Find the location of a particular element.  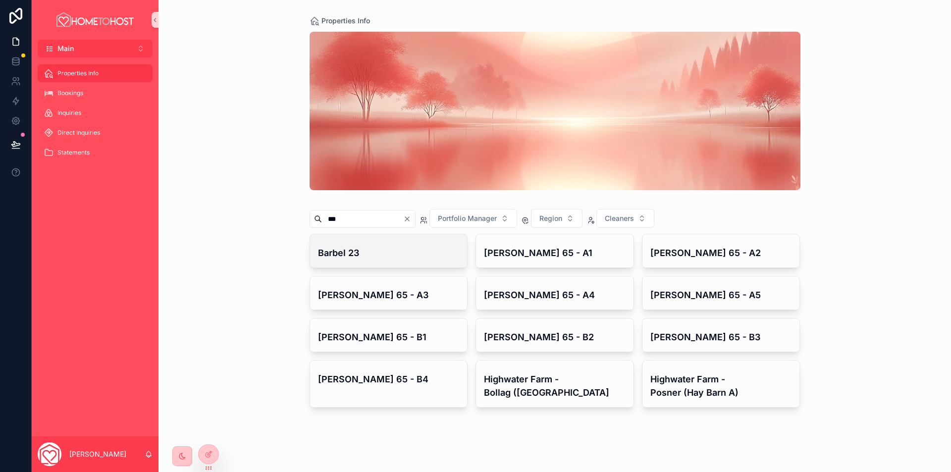

a: Highwater Farm - Posner (Hay Barn A) is located at coordinates (721, 384).